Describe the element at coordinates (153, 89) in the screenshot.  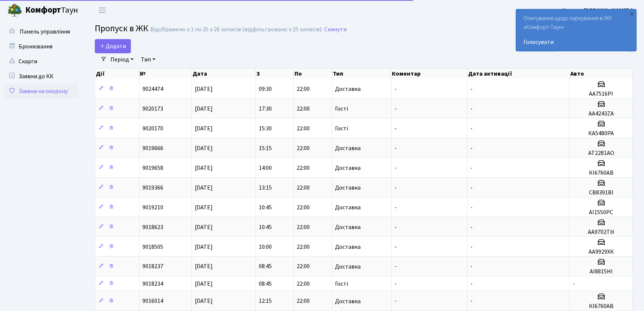
I see `span: 9024474` at that location.